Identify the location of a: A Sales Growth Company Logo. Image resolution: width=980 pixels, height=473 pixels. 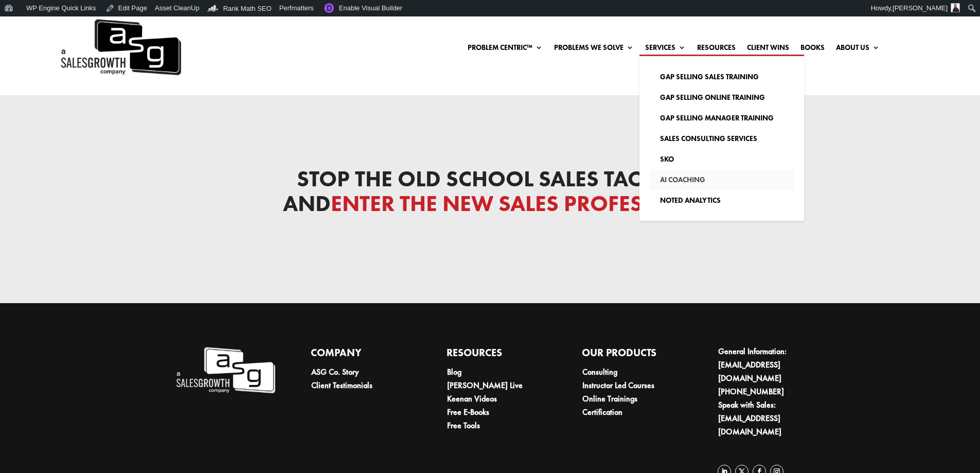
(120, 47).